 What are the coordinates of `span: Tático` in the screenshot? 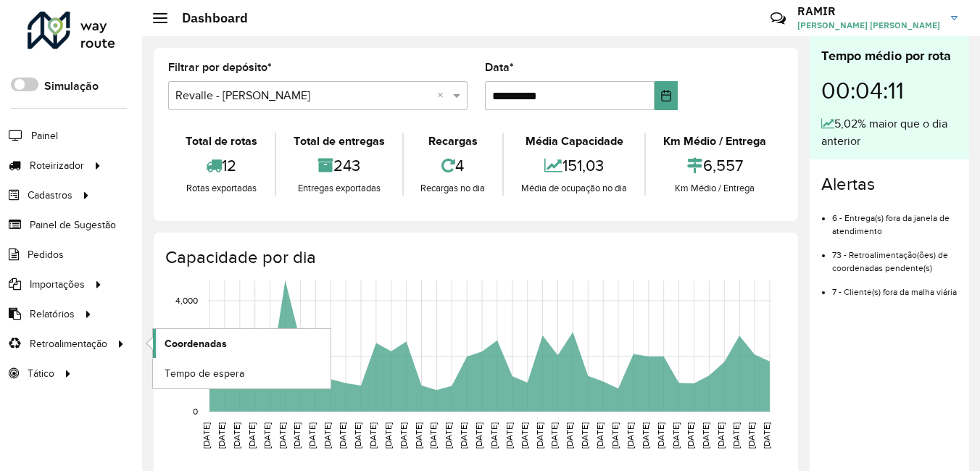 It's located at (40, 374).